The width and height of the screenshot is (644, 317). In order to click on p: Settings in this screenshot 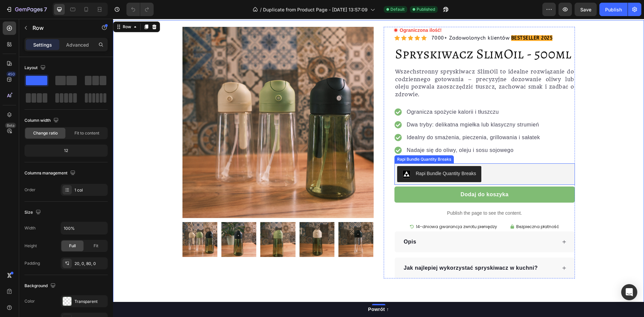, I will do `click(43, 44)`.